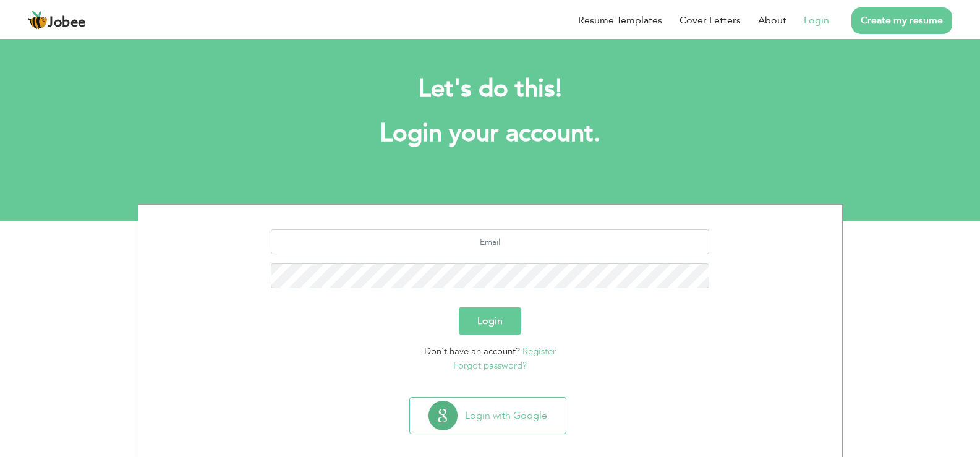 Image resolution: width=980 pixels, height=457 pixels. What do you see at coordinates (710, 21) in the screenshot?
I see `a: Cover Letters` at bounding box center [710, 21].